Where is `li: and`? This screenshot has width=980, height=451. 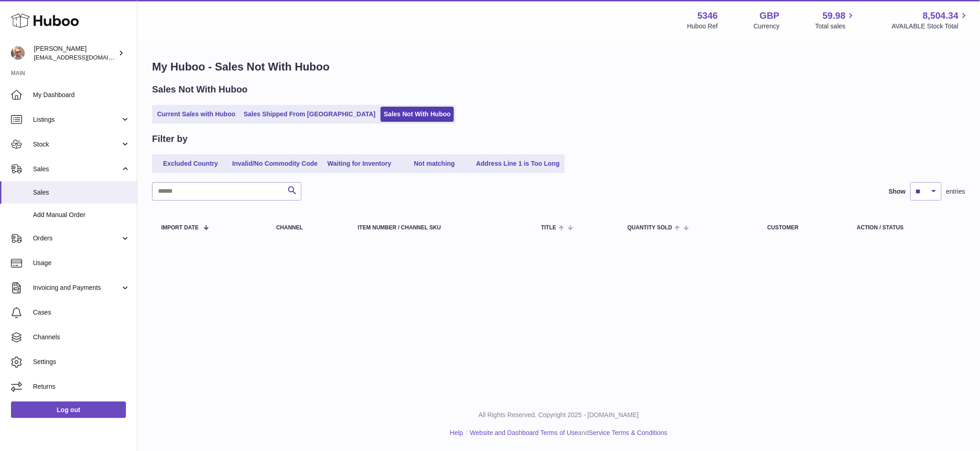 li: and is located at coordinates (567, 433).